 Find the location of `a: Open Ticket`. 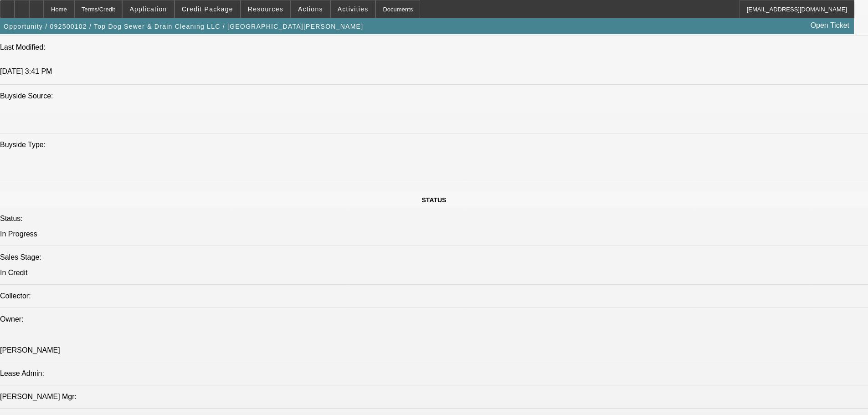

a: Open Ticket is located at coordinates (829, 26).